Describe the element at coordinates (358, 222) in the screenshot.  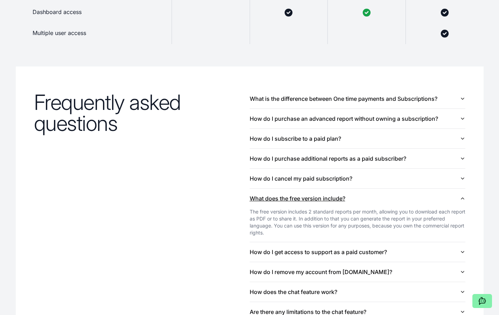
I see `div: The free version includes 2 standard reports per month, allowing you to download each report as P...` at that location.